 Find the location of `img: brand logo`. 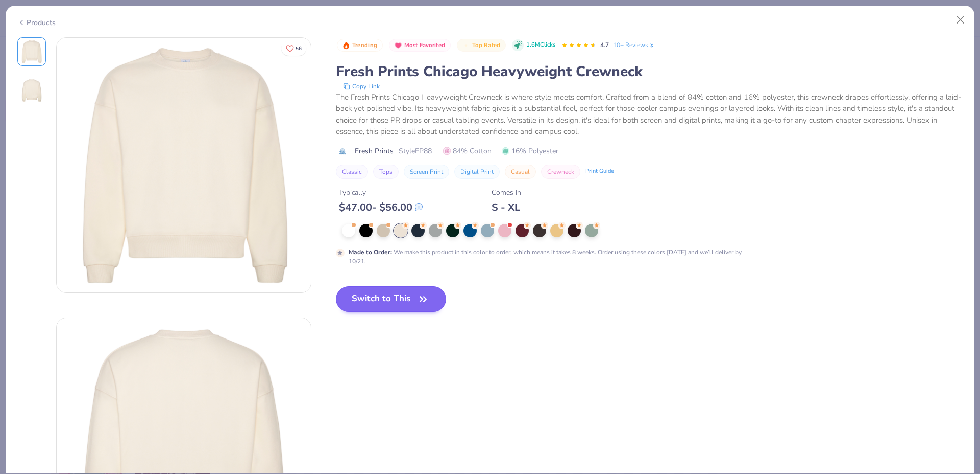

img: brand logo is located at coordinates (342, 152).